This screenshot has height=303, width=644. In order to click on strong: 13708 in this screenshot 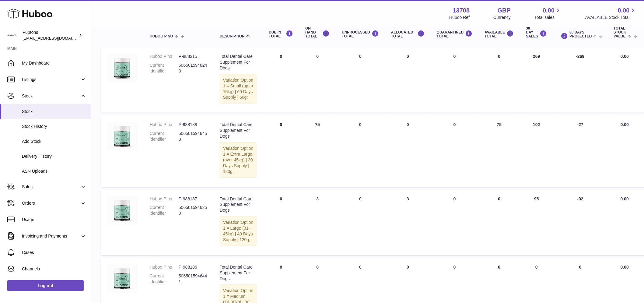, I will do `click(461, 10)`.